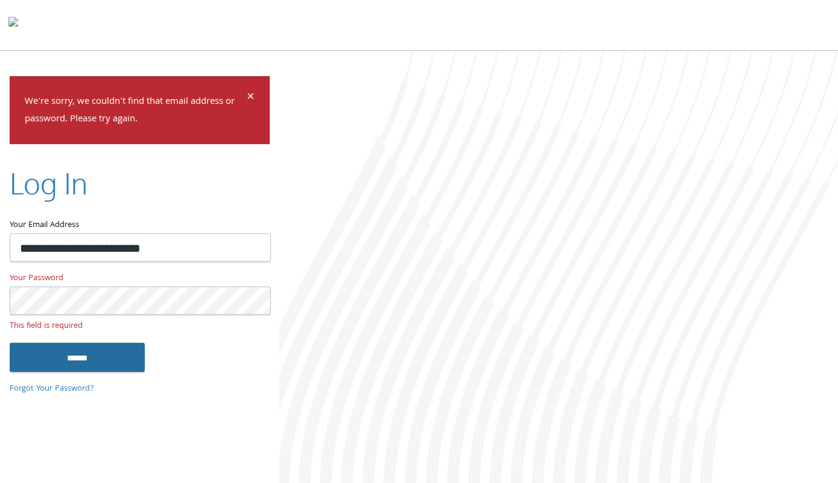 The image size is (838, 483). What do you see at coordinates (48, 183) in the screenshot?
I see `h2: Log In` at bounding box center [48, 183].